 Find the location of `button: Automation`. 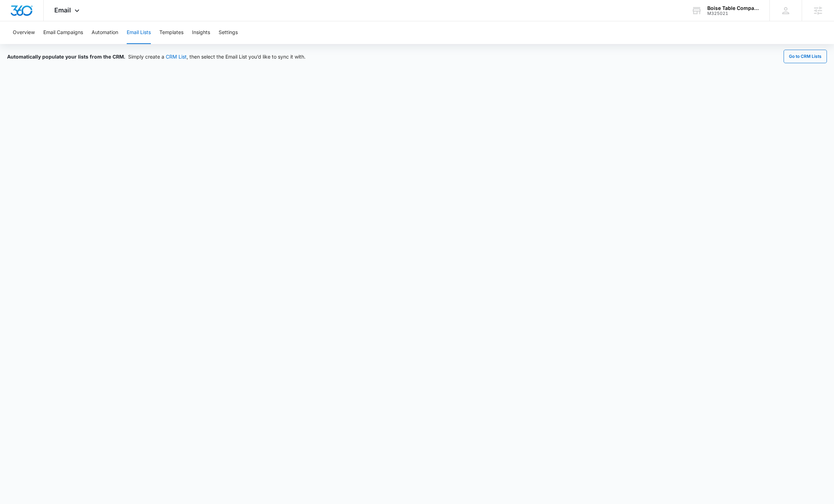

button: Automation is located at coordinates (105, 33).